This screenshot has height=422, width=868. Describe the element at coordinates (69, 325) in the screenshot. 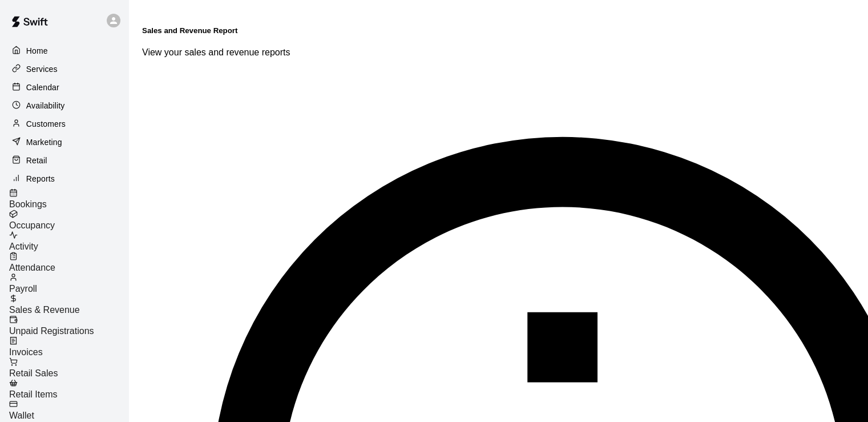

I see `a: Unpaid Registrations` at that location.